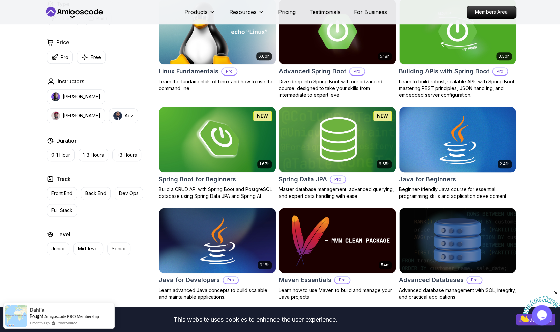 This screenshot has height=332, width=560. I want to click on h2: Instructors, so click(71, 81).